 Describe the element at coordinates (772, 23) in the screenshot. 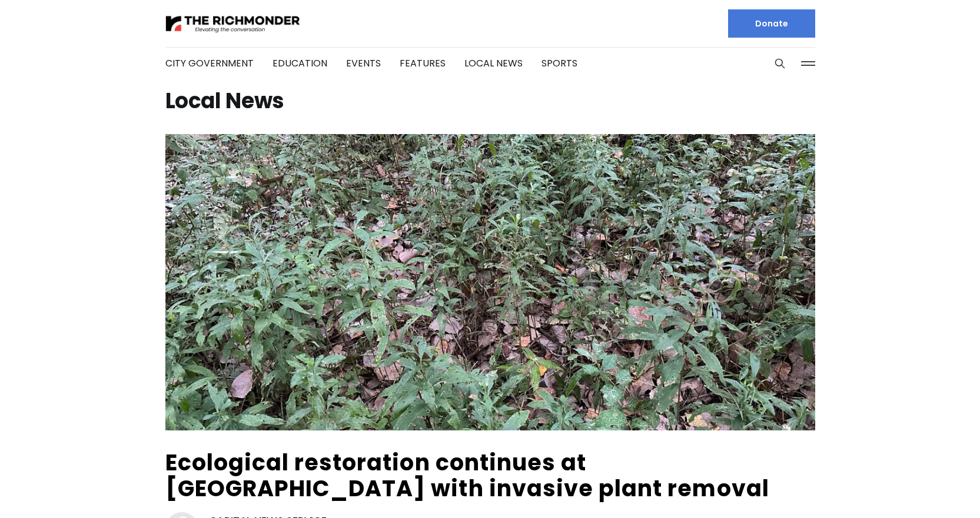

I see `a: Donate` at that location.